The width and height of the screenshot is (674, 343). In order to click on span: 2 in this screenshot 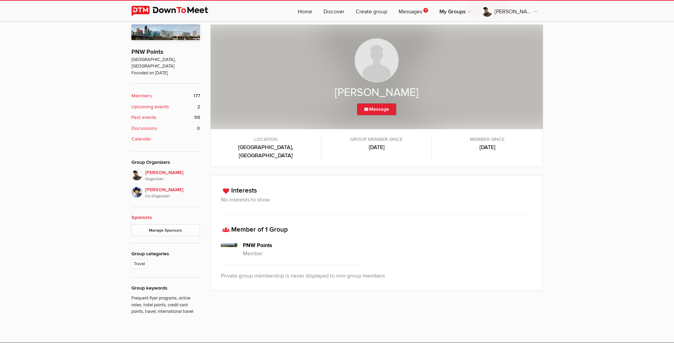, I will do `click(198, 107)`.